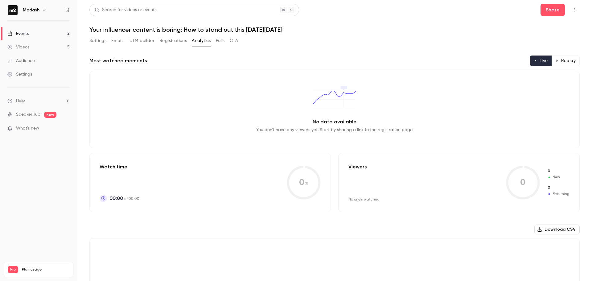 The image size is (592, 281). What do you see at coordinates (116, 198) in the screenshot?
I see `span: 00:00` at bounding box center [116, 198].